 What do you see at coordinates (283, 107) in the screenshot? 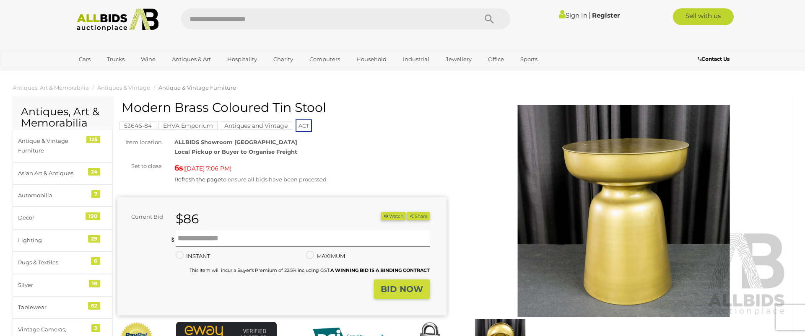
I see `h1: Modern Brass Coloured Tin Stool` at bounding box center [283, 107].